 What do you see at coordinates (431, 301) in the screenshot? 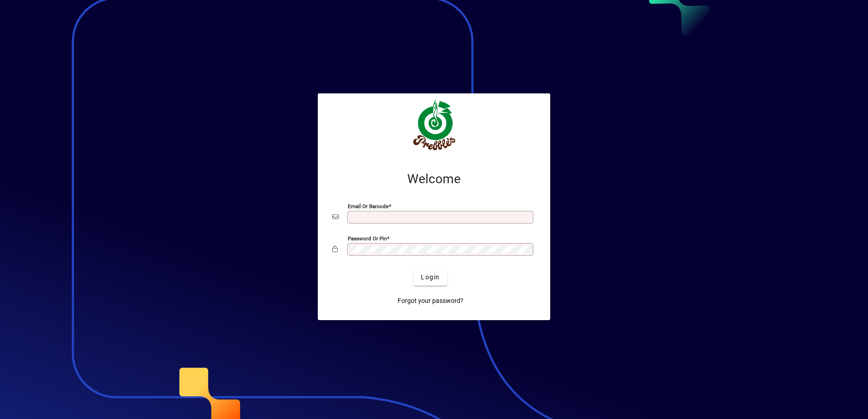
I see `a: Forgot your password?` at bounding box center [431, 301].